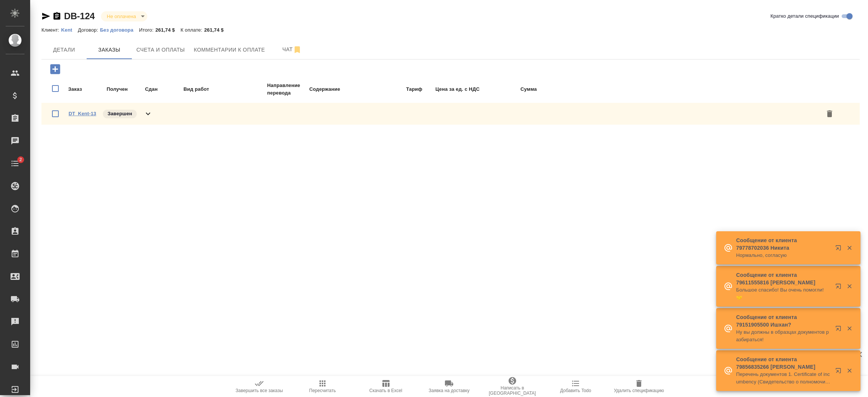 This screenshot has width=868, height=397. What do you see at coordinates (69, 30) in the screenshot?
I see `a: Kent` at bounding box center [69, 30].